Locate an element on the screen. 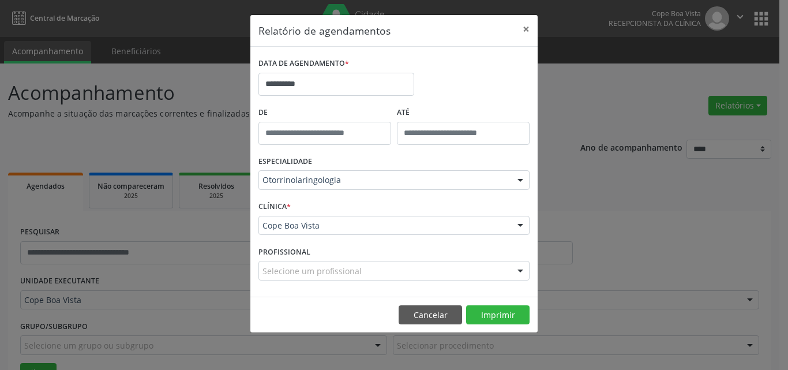 This screenshot has width=788, height=370. span: Cope Boa Vista is located at coordinates (384, 226).